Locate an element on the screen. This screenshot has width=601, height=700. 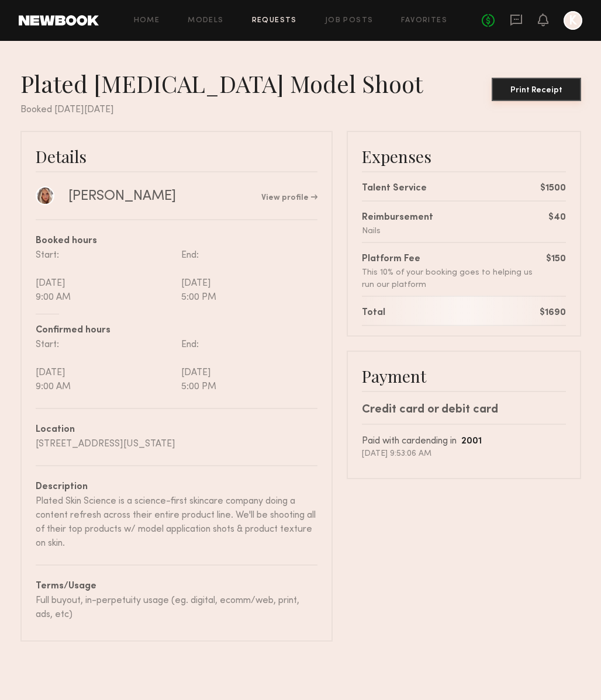
a: Favorites is located at coordinates (424, 20).